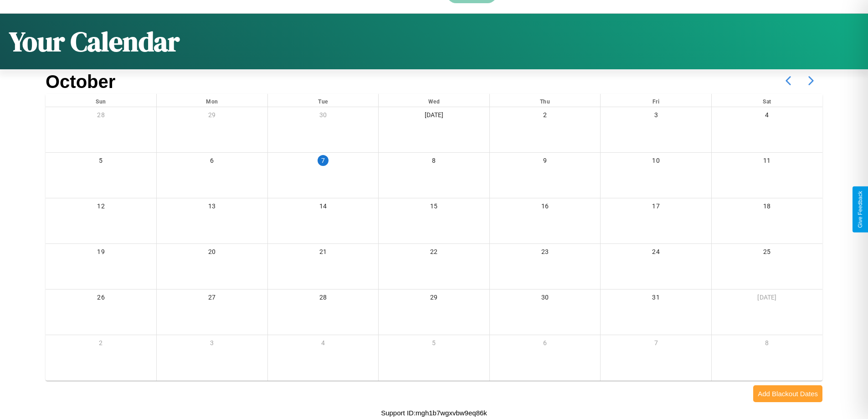 Image resolution: width=868 pixels, height=419 pixels. I want to click on div: 31, so click(655, 298).